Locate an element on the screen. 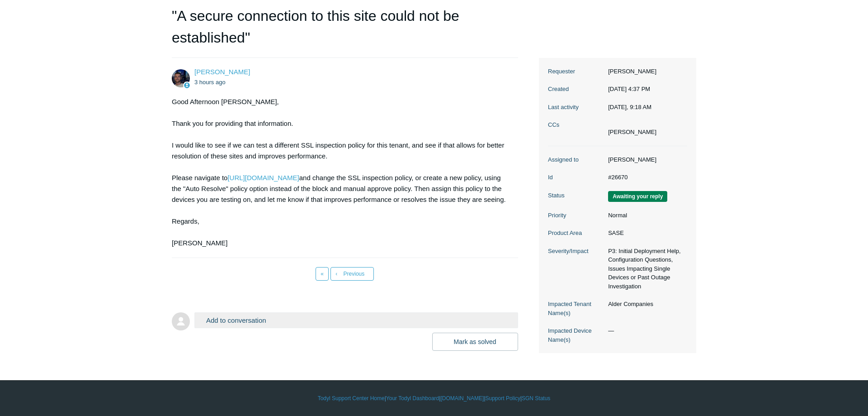  dd: #26670 is located at coordinates (645, 177).